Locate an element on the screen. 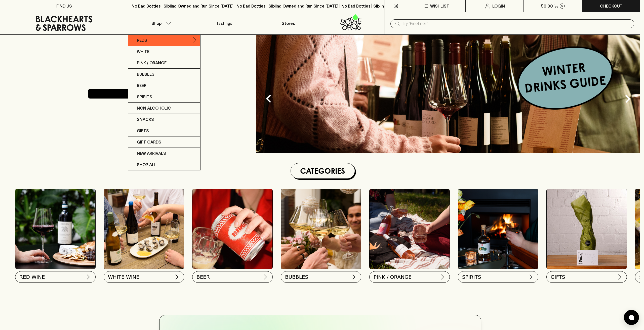 Image resolution: width=644 pixels, height=330 pixels. a: Beer is located at coordinates (164, 85).